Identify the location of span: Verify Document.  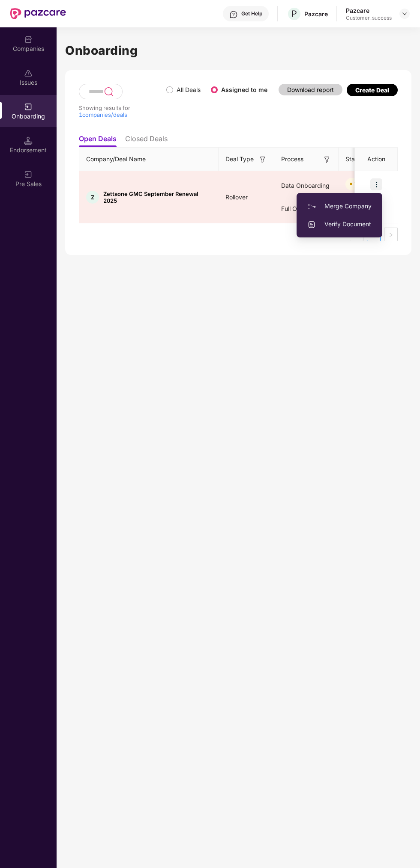
(339, 225).